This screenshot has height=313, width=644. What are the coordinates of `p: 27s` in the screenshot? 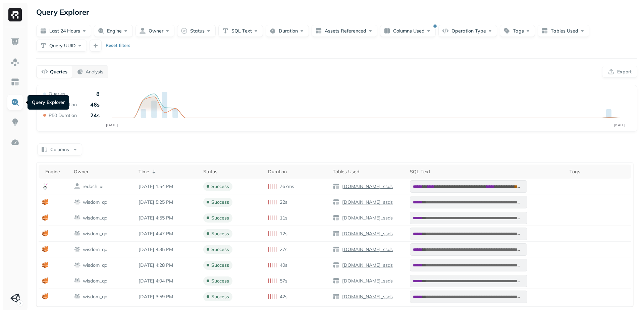 It's located at (283, 249).